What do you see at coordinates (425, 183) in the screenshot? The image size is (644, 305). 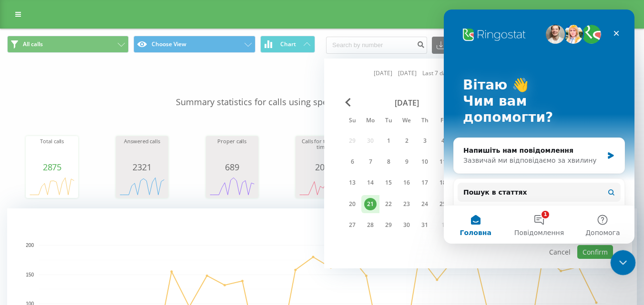 I see `div: Thu Jul 17, 2025` at bounding box center [425, 183].